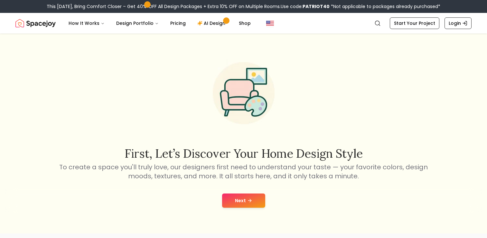 The width and height of the screenshot is (487, 238). Describe the element at coordinates (244, 93) in the screenshot. I see `img: Start Style Quiz Illustration` at that location.